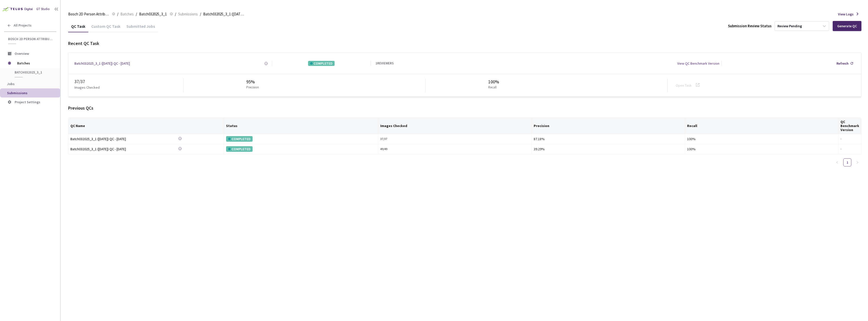 The width and height of the screenshot is (868, 321). What do you see at coordinates (843, 63) in the screenshot?
I see `div: Refresh` at bounding box center [843, 63].